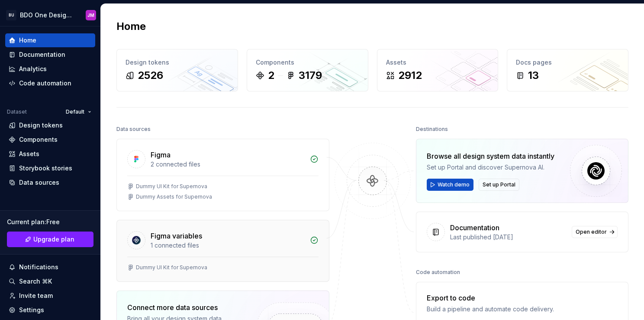 Image resolution: width=644 pixels, height=320 pixels. What do you see at coordinates (150, 75) in the screenshot?
I see `div: 2526` at bounding box center [150, 75].